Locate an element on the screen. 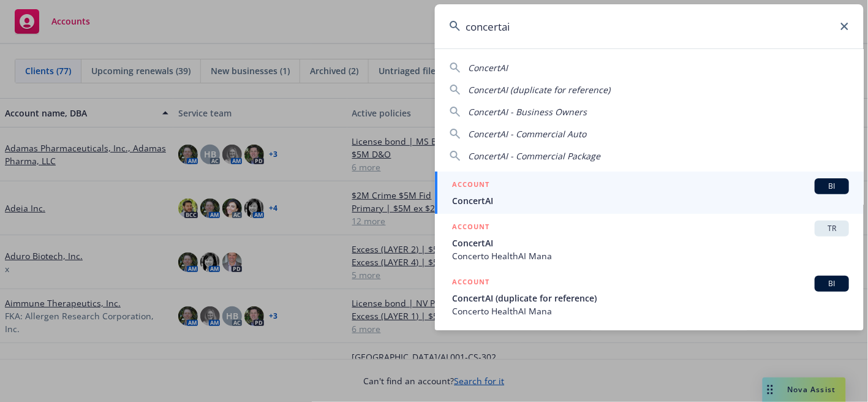 The width and height of the screenshot is (868, 402). span: TR is located at coordinates (832, 229).